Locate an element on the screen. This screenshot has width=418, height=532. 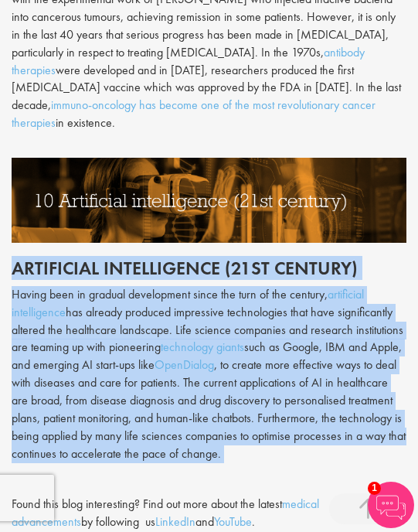
a: immuno-oncology has become one of the most revolutionary cancer therapies is located at coordinates (194, 114).